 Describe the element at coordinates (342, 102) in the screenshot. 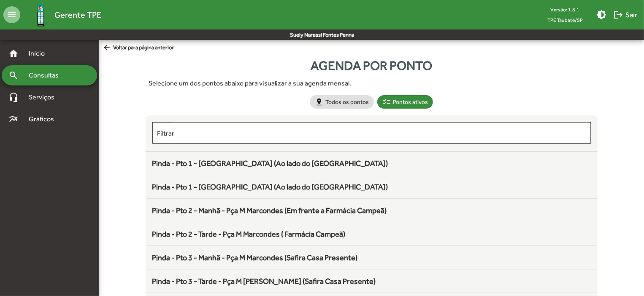

I see `mat-chip: Todos os pontos` at that location.